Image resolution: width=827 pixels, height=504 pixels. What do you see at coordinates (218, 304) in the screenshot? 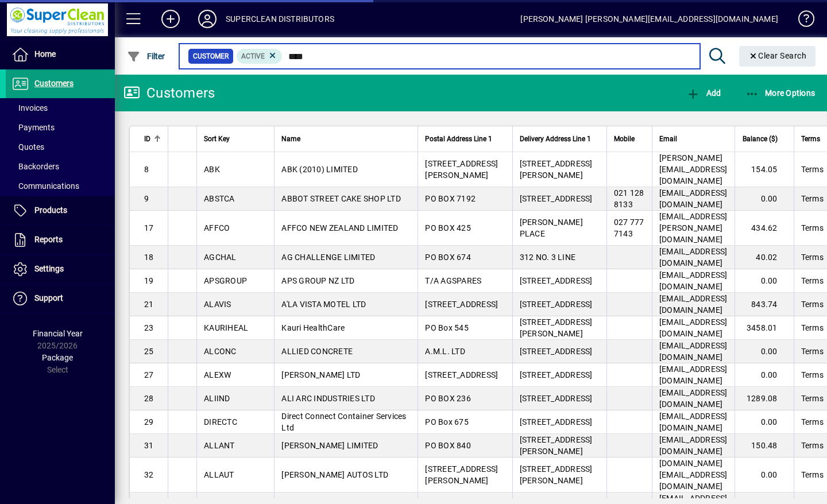
I see `span: ALAVIS` at bounding box center [218, 304].